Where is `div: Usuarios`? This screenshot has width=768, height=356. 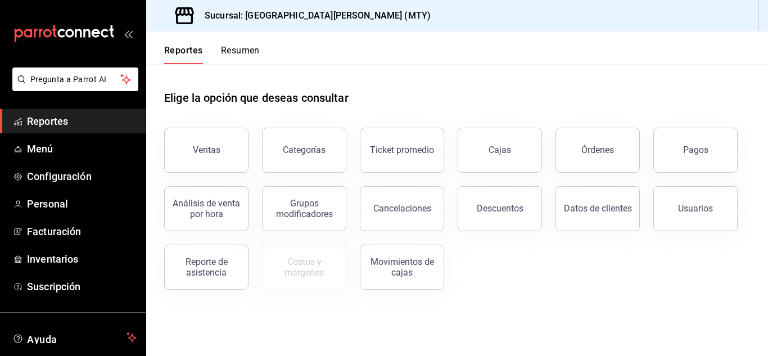
div: Usuarios is located at coordinates (695, 208).